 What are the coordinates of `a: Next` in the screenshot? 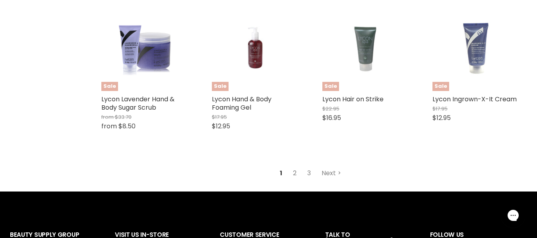 It's located at (331, 173).